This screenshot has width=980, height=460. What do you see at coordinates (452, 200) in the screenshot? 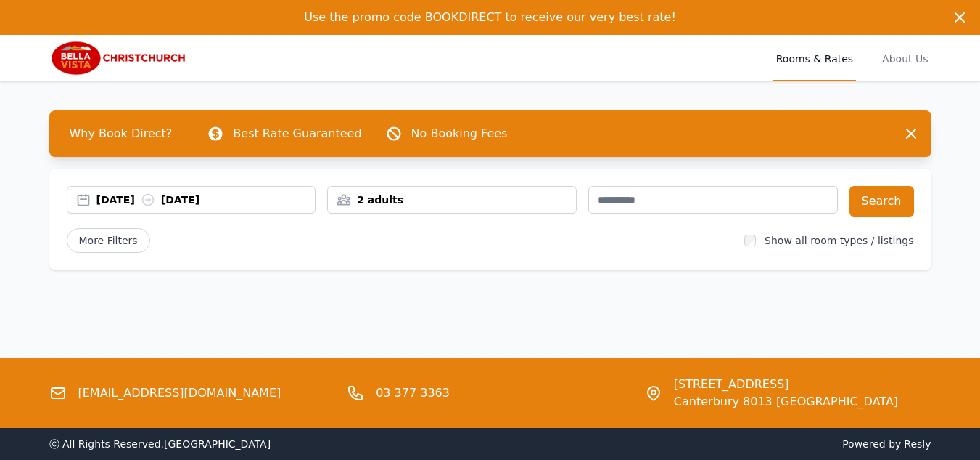
I see `div: 2 adults` at bounding box center [452, 200].